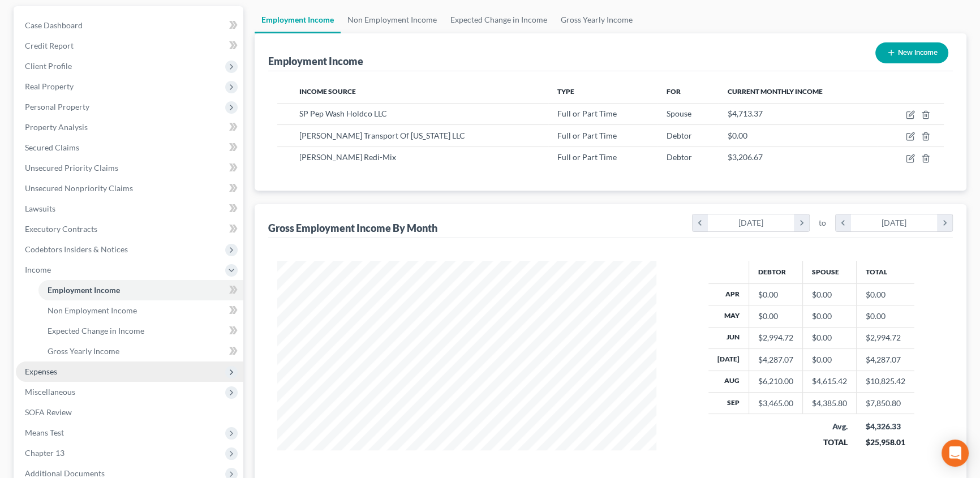 The height and width of the screenshot is (478, 980). What do you see at coordinates (44, 432) in the screenshot?
I see `span: Means Test` at bounding box center [44, 432].